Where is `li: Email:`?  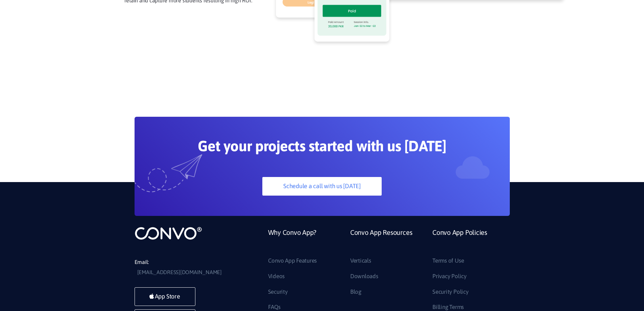
li: Email: is located at coordinates (185, 268).